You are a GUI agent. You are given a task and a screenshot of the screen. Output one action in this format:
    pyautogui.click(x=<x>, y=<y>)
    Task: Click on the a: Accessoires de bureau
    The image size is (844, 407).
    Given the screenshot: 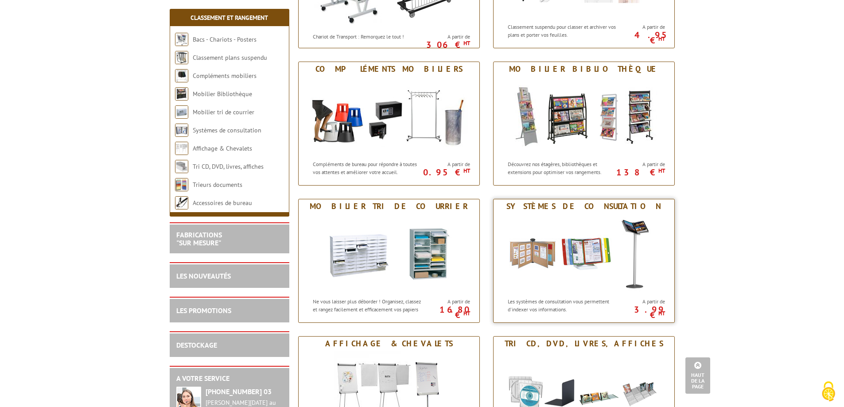 What is the action you would take?
    pyautogui.click(x=222, y=203)
    